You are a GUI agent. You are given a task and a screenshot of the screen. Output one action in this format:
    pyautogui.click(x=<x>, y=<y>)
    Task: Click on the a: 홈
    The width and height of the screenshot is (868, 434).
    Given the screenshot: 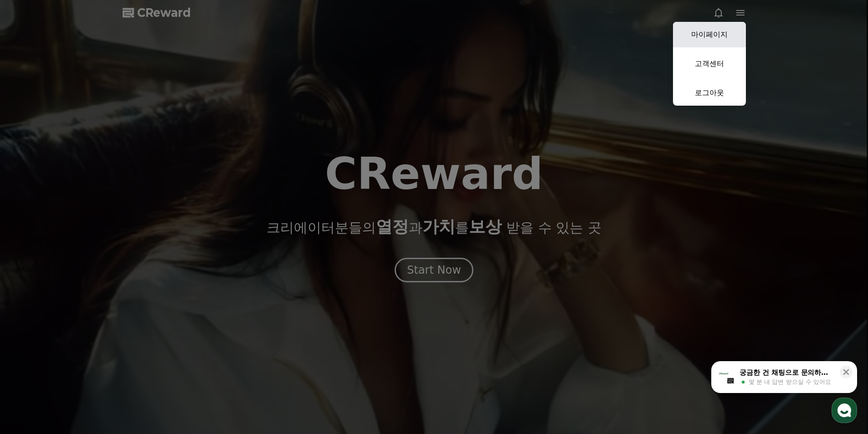 What is the action you would take?
    pyautogui.click(x=31, y=300)
    